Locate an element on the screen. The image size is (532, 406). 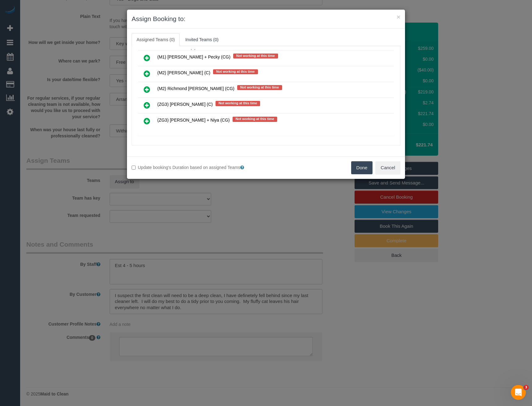
a: Assigned Teams (0) is located at coordinates (155, 39).